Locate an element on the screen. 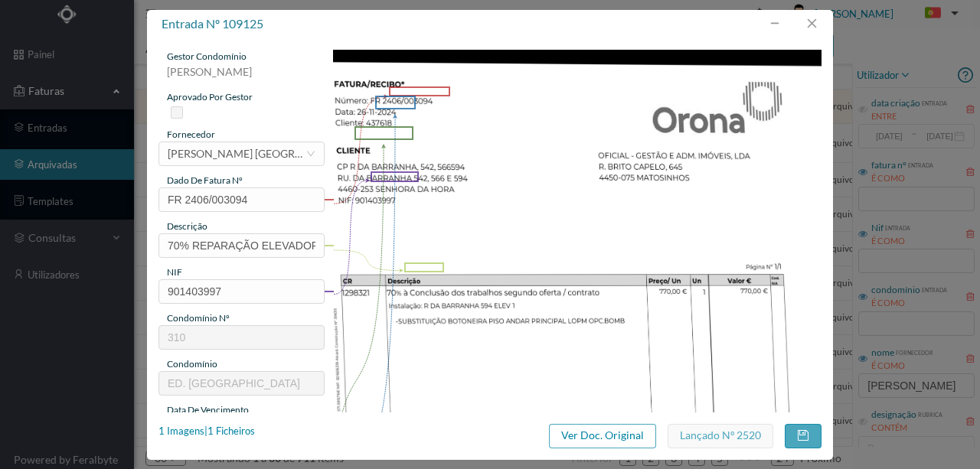 The width and height of the screenshot is (980, 469). button: Ver Doc. Original is located at coordinates (603, 436).